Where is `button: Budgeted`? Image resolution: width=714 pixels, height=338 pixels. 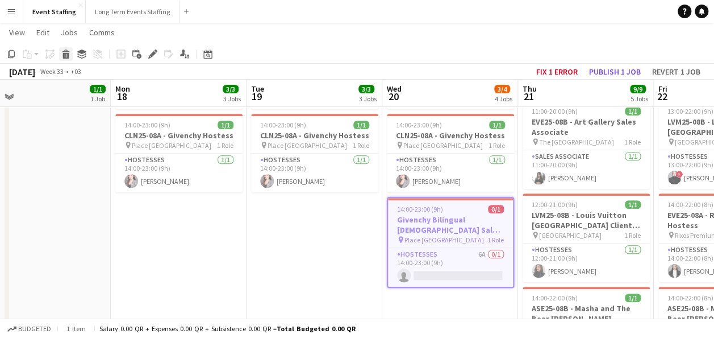
button: Budgeted is located at coordinates (29, 328).